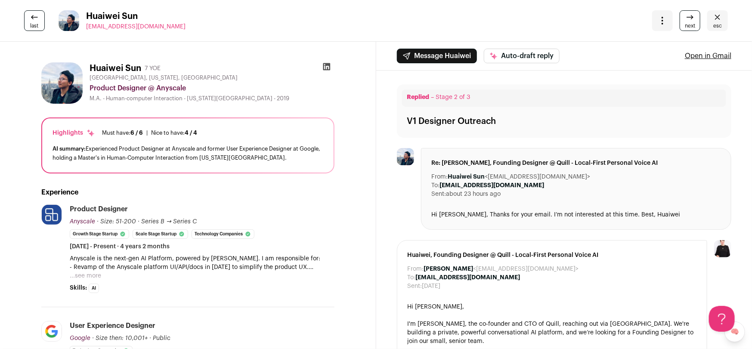 This screenshot has width=752, height=349. What do you see at coordinates (717, 26) in the screenshot?
I see `span: esc` at bounding box center [717, 26].